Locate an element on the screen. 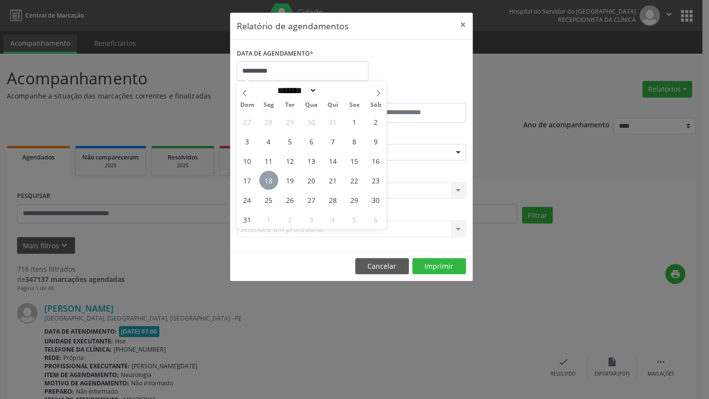 The image size is (709, 399). span: Agosto 13, 2025 is located at coordinates (311, 160).